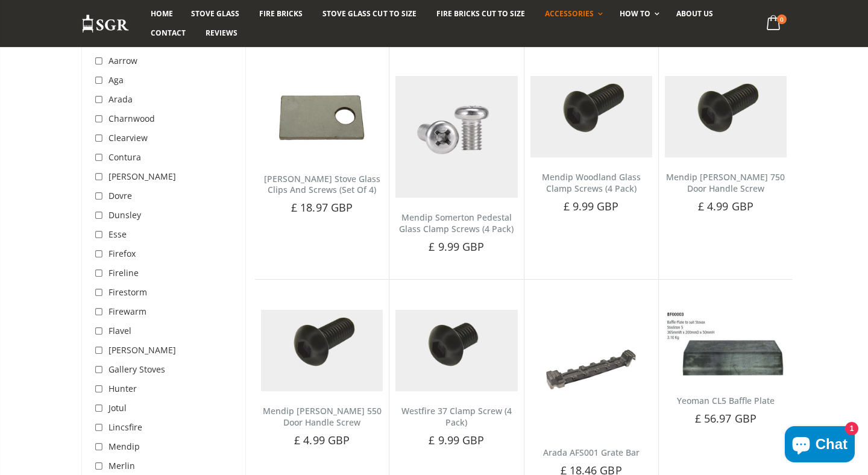  What do you see at coordinates (456, 417) in the screenshot?
I see `a: Westfire 37 Clamp Screw (4 Pack)` at bounding box center [456, 417].